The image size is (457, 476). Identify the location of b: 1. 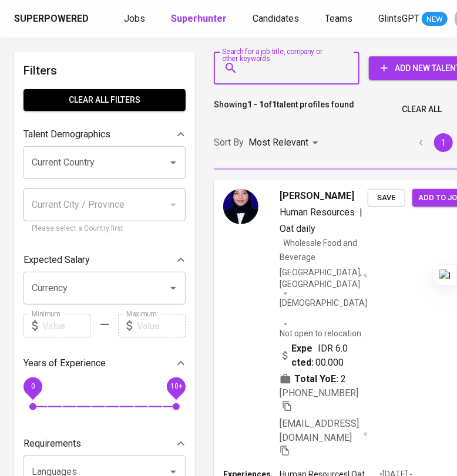
(274, 104).